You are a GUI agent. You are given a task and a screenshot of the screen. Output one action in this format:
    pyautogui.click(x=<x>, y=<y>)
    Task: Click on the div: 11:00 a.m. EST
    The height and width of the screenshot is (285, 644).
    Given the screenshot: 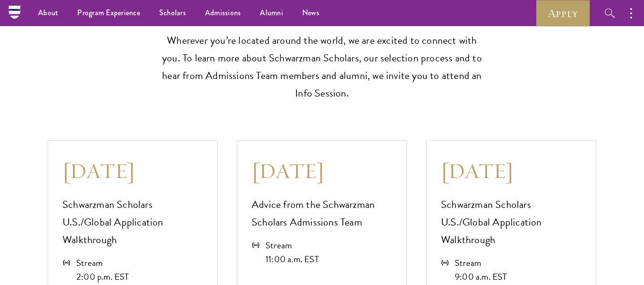 What is the action you would take?
    pyautogui.click(x=292, y=259)
    